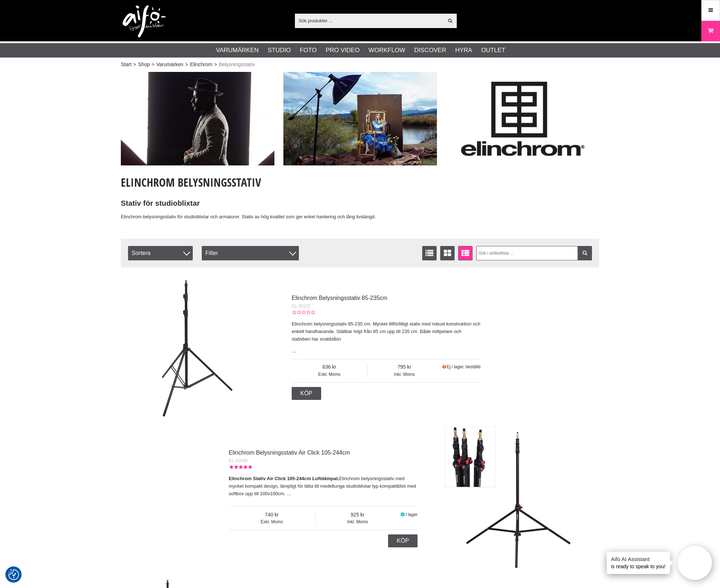 This screenshot has height=588, width=720. What do you see at coordinates (493, 50) in the screenshot?
I see `a: Outlet` at bounding box center [493, 50].